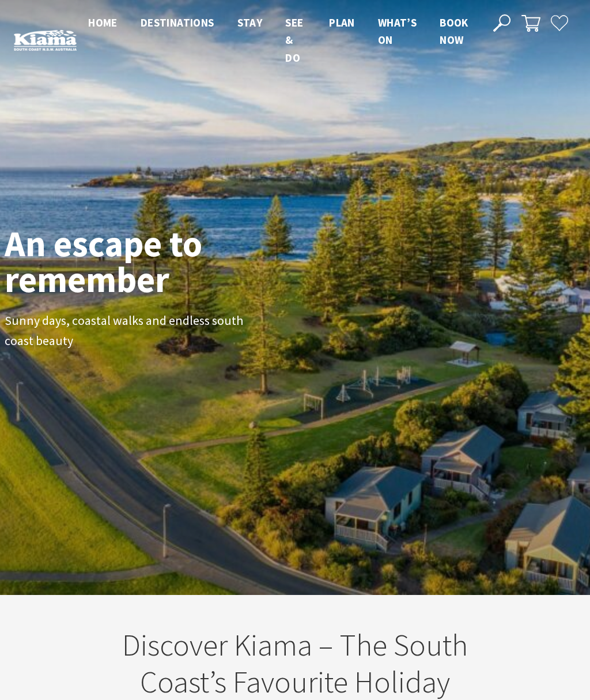 Image resolution: width=590 pixels, height=700 pixels. I want to click on span: Home, so click(103, 23).